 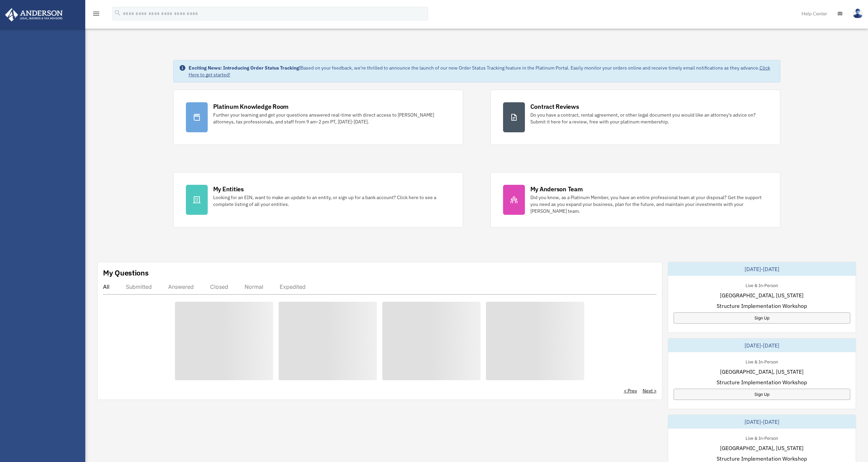 I want to click on div: Do you have a contract, rental agreement, or other legal document you would like an attorney's ad..., so click(x=650, y=119).